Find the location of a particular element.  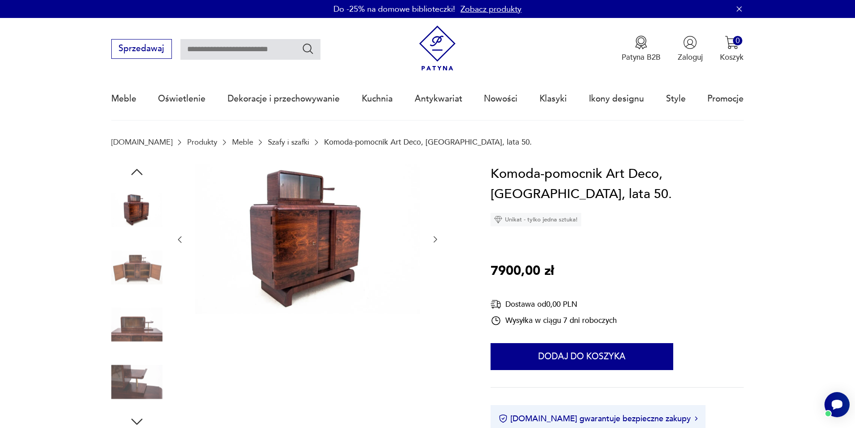

a: Klasyki is located at coordinates (553, 99).